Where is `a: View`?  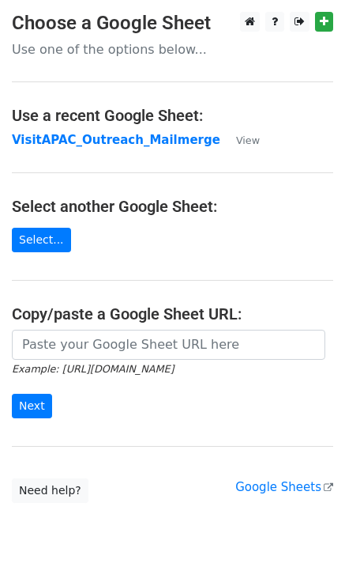
a: View is located at coordinates (240, 140).